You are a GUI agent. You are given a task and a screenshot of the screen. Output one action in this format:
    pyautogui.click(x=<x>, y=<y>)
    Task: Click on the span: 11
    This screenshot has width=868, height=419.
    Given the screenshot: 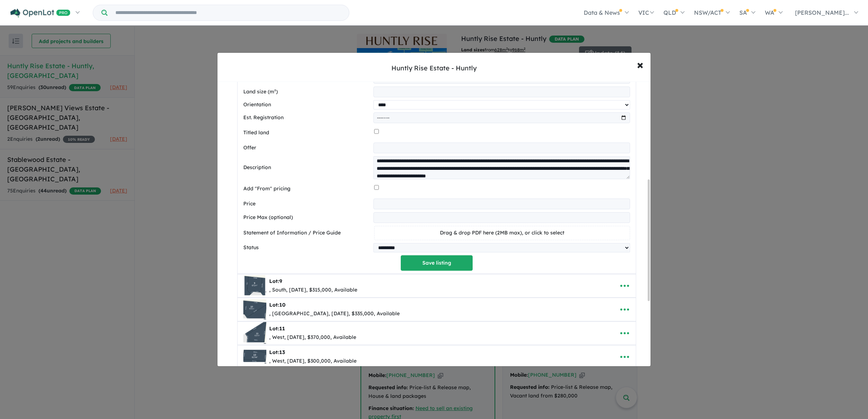 What is the action you would take?
    pyautogui.click(x=282, y=329)
    